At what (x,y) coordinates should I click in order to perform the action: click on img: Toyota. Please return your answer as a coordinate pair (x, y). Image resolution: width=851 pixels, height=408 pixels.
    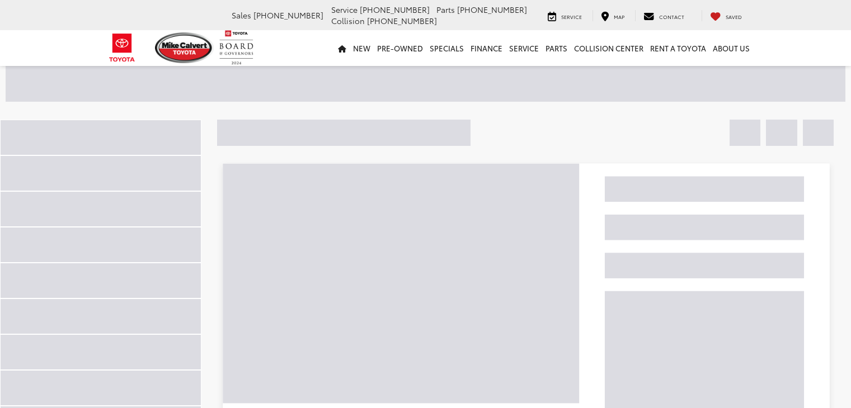
    Looking at the image, I should click on (122, 48).